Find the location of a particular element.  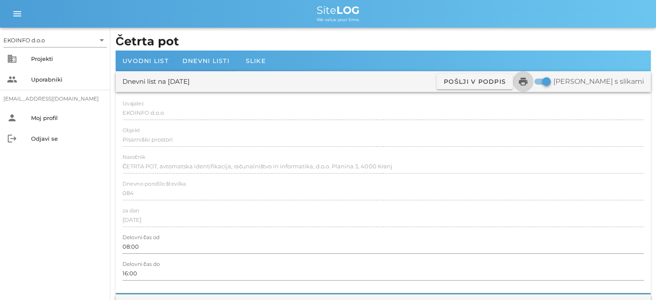

span: We value your time. is located at coordinates (338, 19).